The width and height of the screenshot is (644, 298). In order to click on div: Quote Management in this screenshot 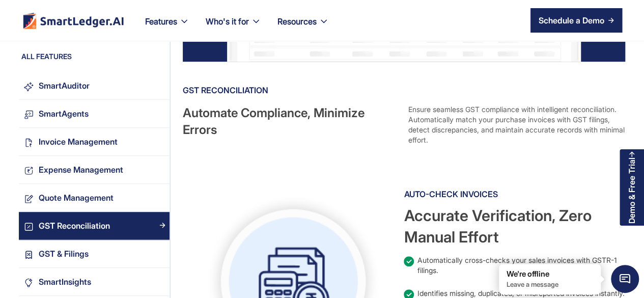, I will do `click(76, 198)`.